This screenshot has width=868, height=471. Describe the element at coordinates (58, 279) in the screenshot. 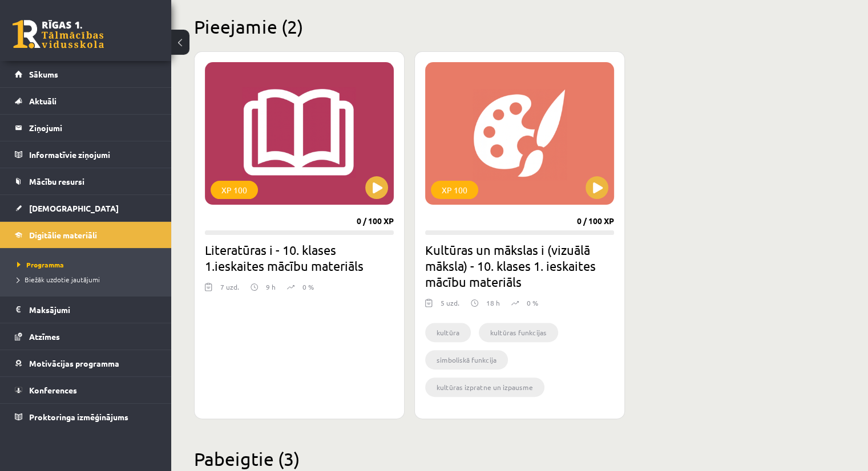

I see `span: Biežāk uzdotie jautājumi` at that location.